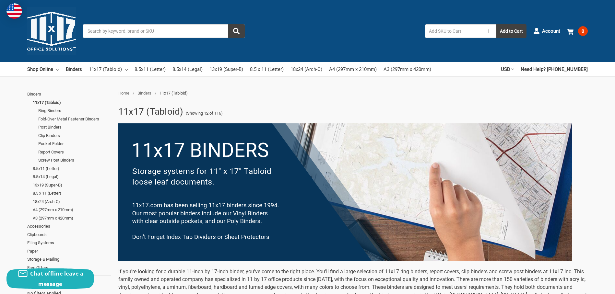 The width and height of the screenshot is (615, 294). What do you see at coordinates (75, 144) in the screenshot?
I see `a: Pocket Folder` at bounding box center [75, 144].